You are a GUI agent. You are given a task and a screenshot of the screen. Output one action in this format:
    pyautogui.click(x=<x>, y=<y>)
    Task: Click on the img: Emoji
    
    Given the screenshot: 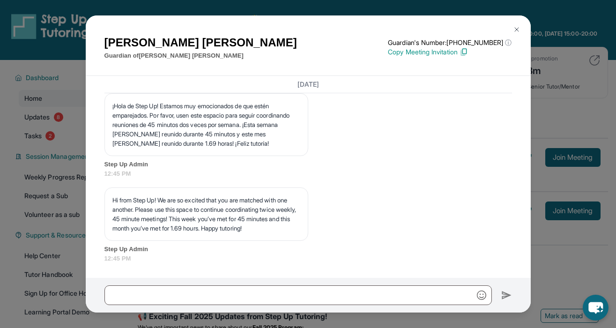 What is the action you would take?
    pyautogui.click(x=481, y=295)
    